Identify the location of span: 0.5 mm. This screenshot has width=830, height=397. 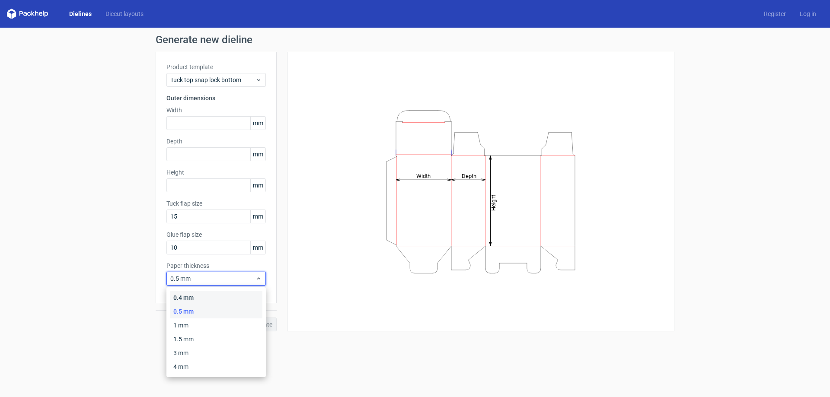
(213, 279).